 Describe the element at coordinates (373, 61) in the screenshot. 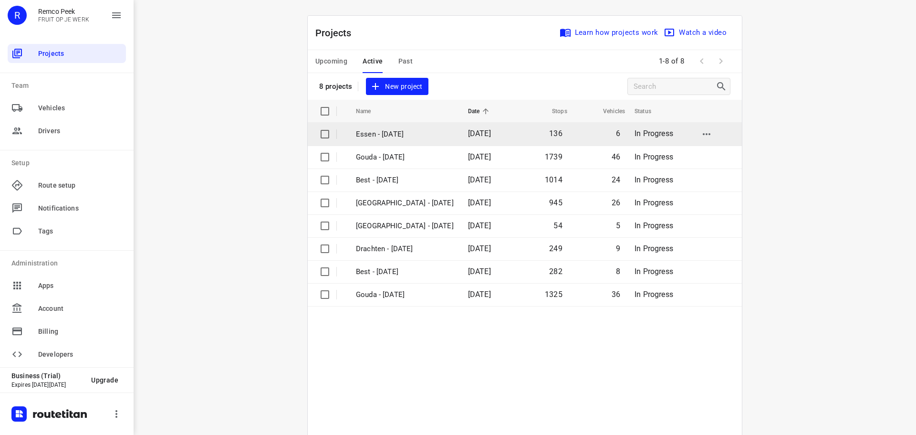

I see `span: Active` at that location.